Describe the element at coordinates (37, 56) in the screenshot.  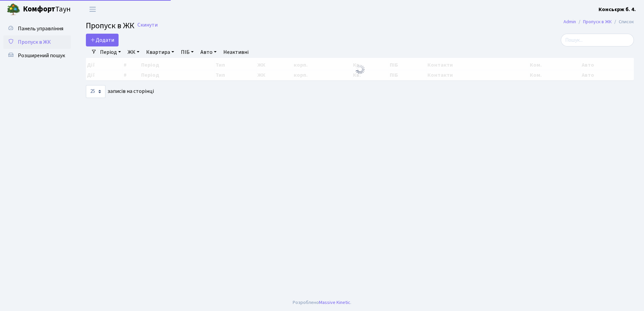
I see `a: Розширений пошук` at that location.